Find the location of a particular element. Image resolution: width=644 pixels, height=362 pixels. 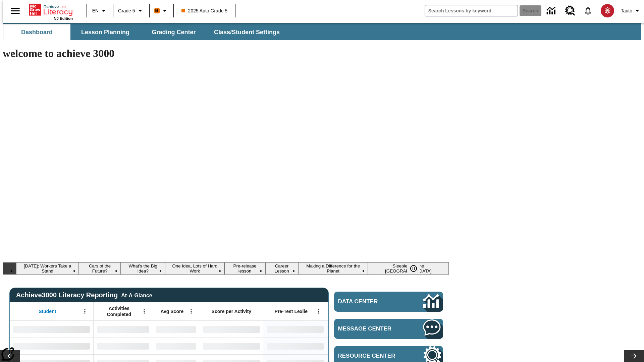

button: Language: EN, Select a language is located at coordinates (100, 11).